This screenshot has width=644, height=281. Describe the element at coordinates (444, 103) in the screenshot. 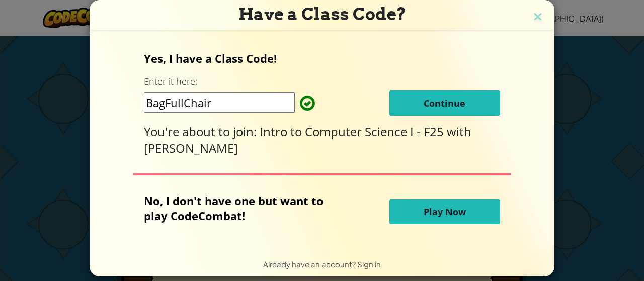

I see `span: Continue` at that location.